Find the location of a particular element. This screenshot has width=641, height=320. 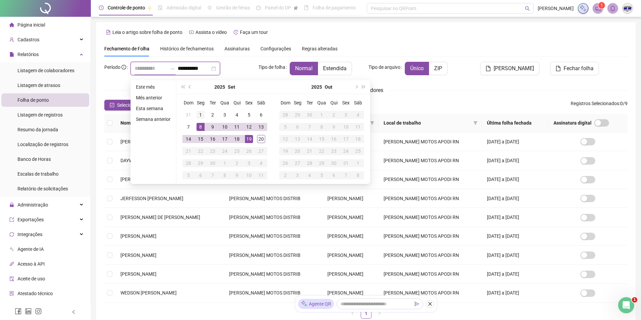

td: 2025-09-08 is located at coordinates (200, 127).